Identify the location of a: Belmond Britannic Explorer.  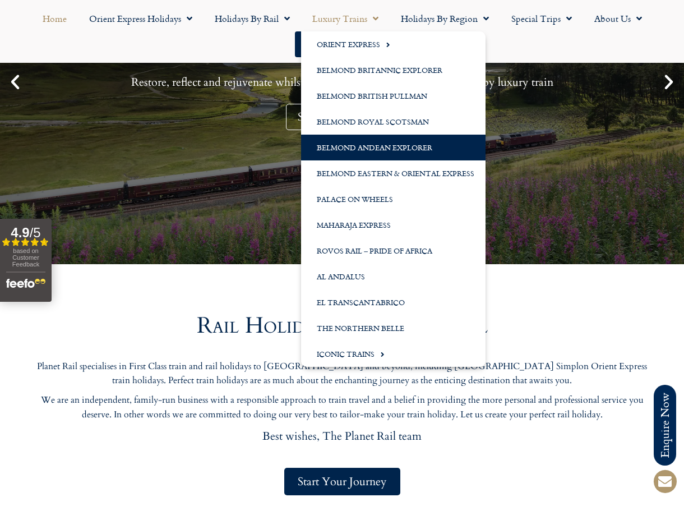
(393, 70).